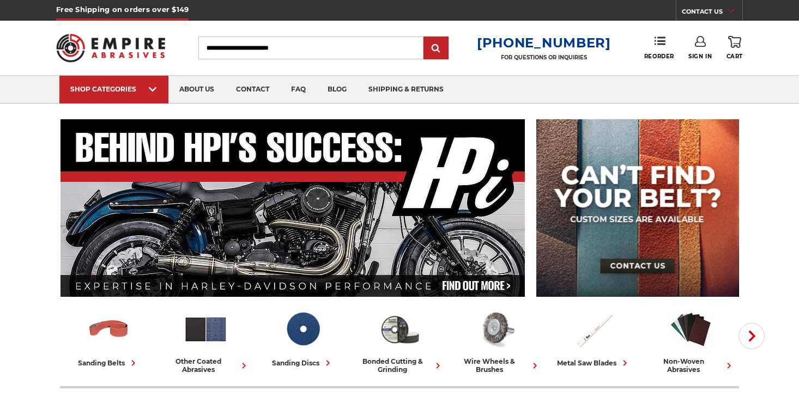 The height and width of the screenshot is (403, 799). I want to click on div: sanding discs, so click(302, 363).